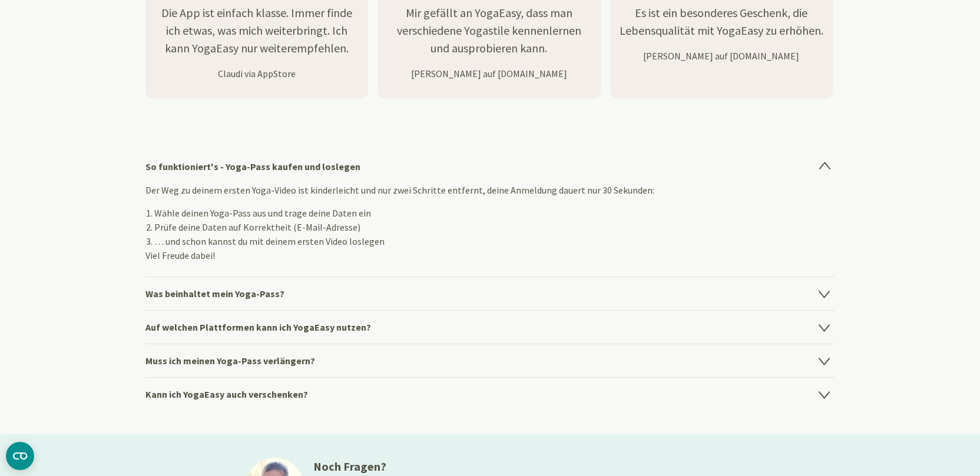 The image size is (980, 476). I want to click on h4: So funktioniert's - Yoga-Pass kaufen und loslegen, so click(490, 167).